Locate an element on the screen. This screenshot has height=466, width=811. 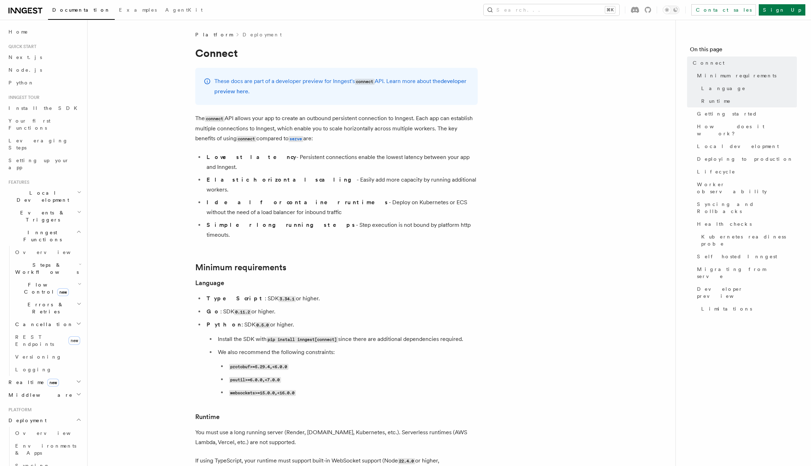
li: - Persistent connections enable the lowest latency between your app and Inngest. is located at coordinates (341, 162).